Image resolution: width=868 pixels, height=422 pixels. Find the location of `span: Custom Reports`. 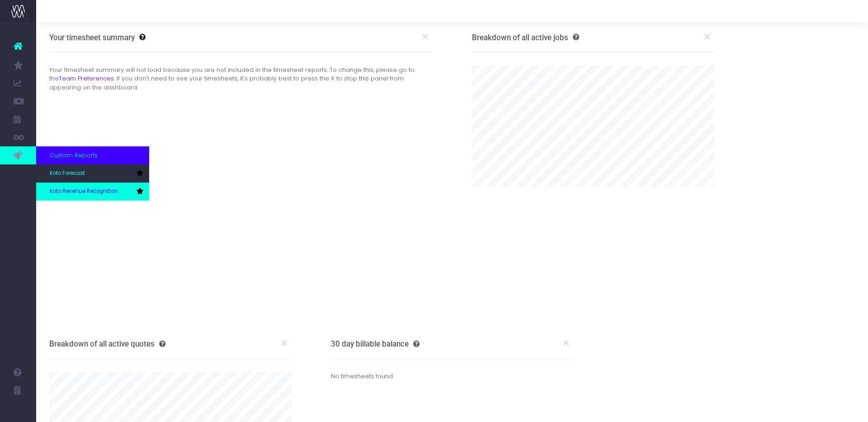

span: Custom Reports is located at coordinates (74, 156).